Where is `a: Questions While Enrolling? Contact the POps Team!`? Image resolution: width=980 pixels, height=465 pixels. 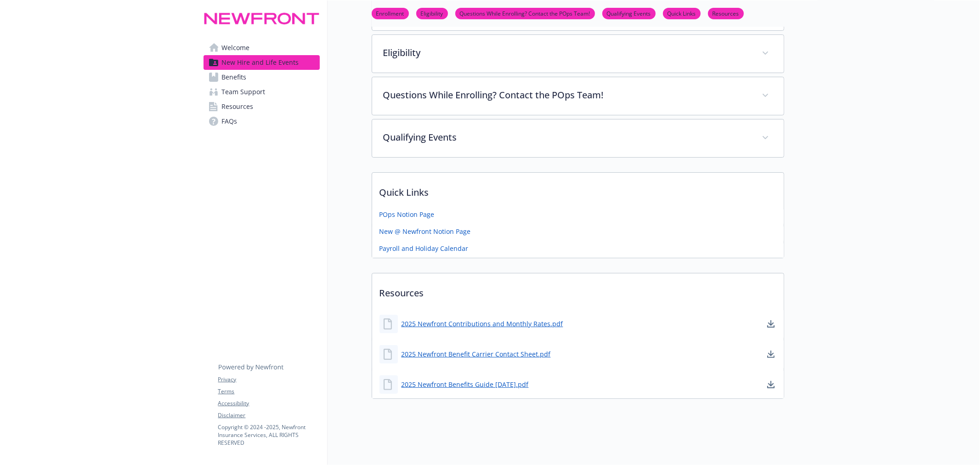 a: Questions While Enrolling? Contact the POps Team! is located at coordinates (525, 13).